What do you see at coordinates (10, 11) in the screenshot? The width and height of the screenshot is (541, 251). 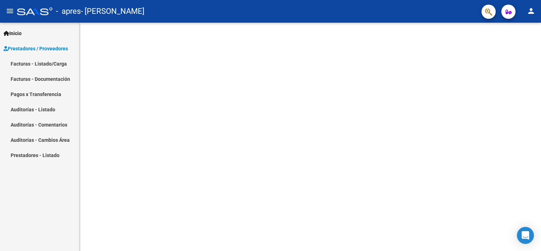 I see `mat-icon: menu` at bounding box center [10, 11].